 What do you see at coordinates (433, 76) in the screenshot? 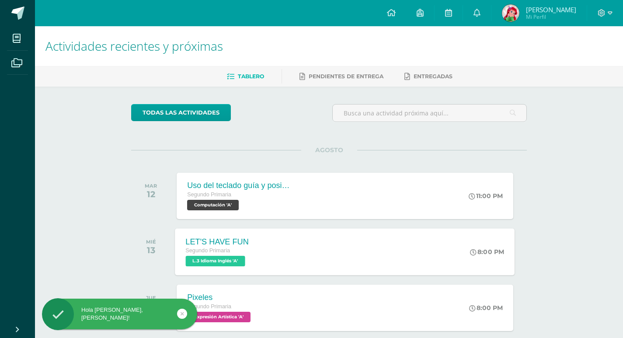
I see `span: Entregadas` at bounding box center [433, 76].